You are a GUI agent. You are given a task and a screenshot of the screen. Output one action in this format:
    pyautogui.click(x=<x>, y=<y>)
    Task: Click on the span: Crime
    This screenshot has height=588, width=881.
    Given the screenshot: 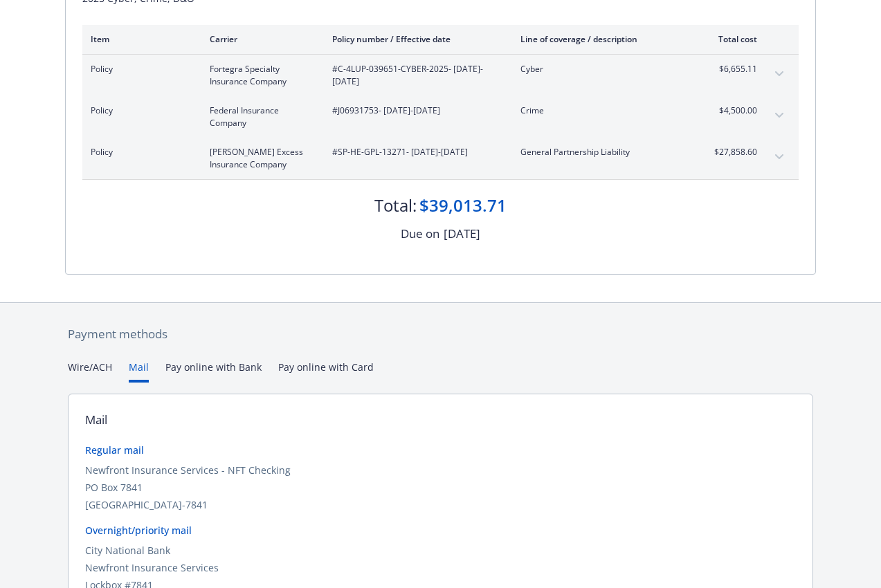 What is the action you would take?
    pyautogui.click(x=602, y=111)
    